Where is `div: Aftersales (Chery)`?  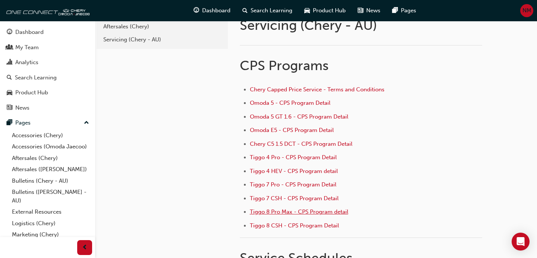
div: Aftersales (Chery) is located at coordinates (162, 26).